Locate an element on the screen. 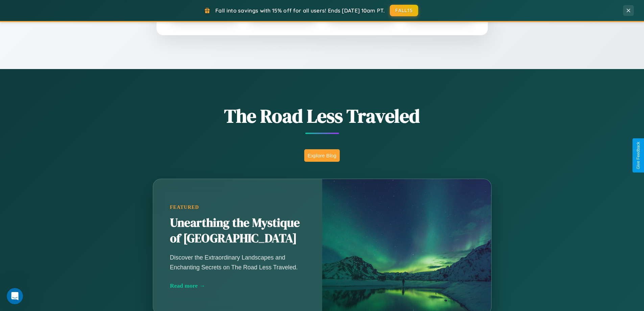 The image size is (644, 311). div: Read more → is located at coordinates (238, 286).